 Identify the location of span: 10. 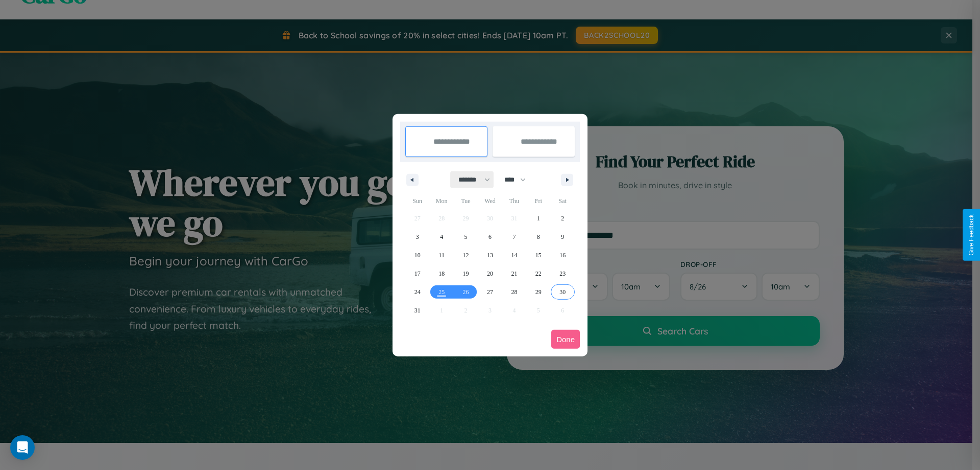
(417, 255).